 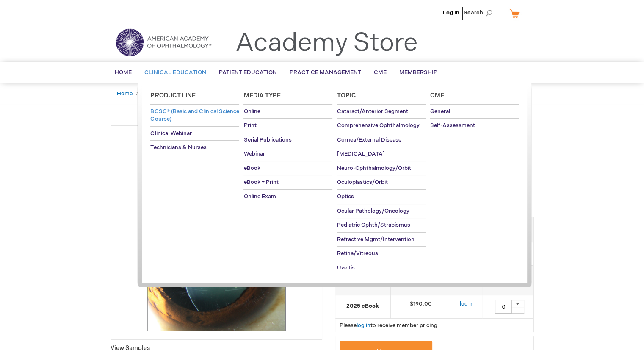 I want to click on span: Please to receive member pricing, so click(x=388, y=325).